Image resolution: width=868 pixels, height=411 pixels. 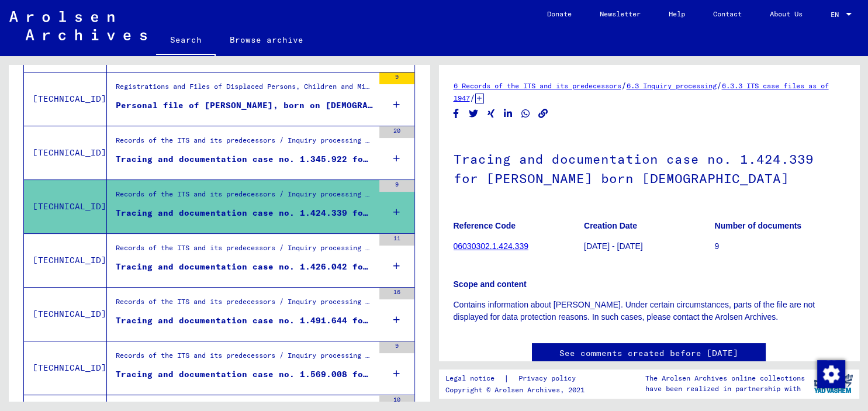 I want to click on span: EN, so click(x=836, y=15).